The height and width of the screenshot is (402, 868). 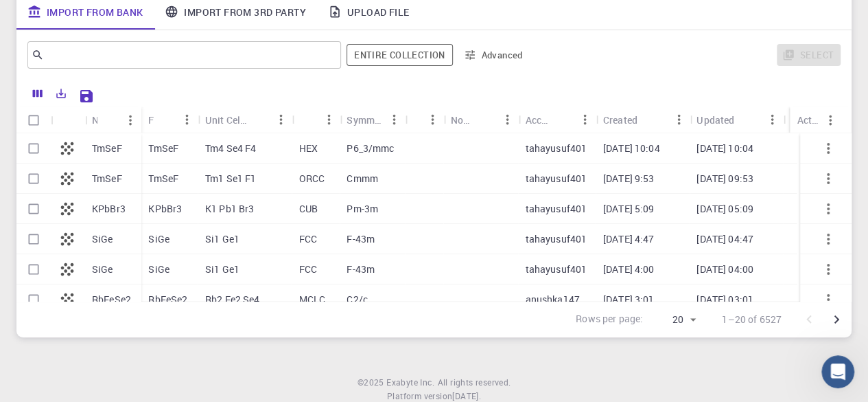 What do you see at coordinates (410, 382) in the screenshot?
I see `span: Exabyte Inc.` at bounding box center [410, 382].